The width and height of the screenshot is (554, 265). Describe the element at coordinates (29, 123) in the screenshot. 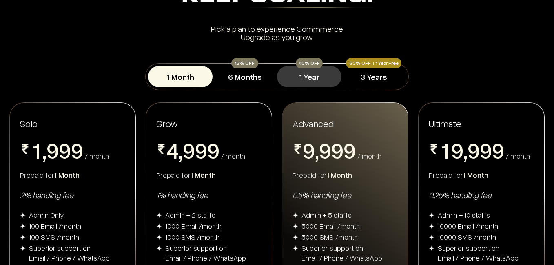

I see `span: Solo` at that location.